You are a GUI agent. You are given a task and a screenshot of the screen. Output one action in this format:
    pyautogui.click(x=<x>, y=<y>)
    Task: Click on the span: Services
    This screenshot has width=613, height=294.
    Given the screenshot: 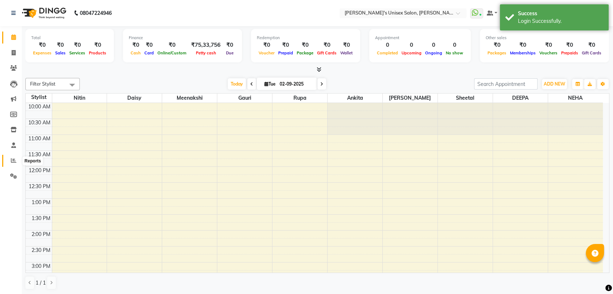 What is the action you would take?
    pyautogui.click(x=77, y=53)
    